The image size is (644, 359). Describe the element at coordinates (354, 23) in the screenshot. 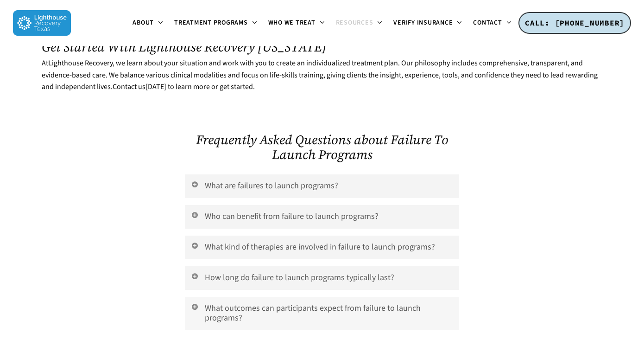

I see `span: Resources` at that location.